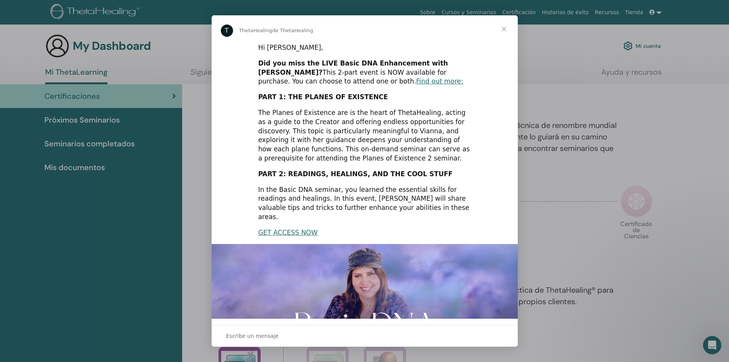 Image resolution: width=729 pixels, height=362 pixels. What do you see at coordinates (365, 335) in the screenshot?
I see `div: Abrir conversación y responder` at bounding box center [365, 335].